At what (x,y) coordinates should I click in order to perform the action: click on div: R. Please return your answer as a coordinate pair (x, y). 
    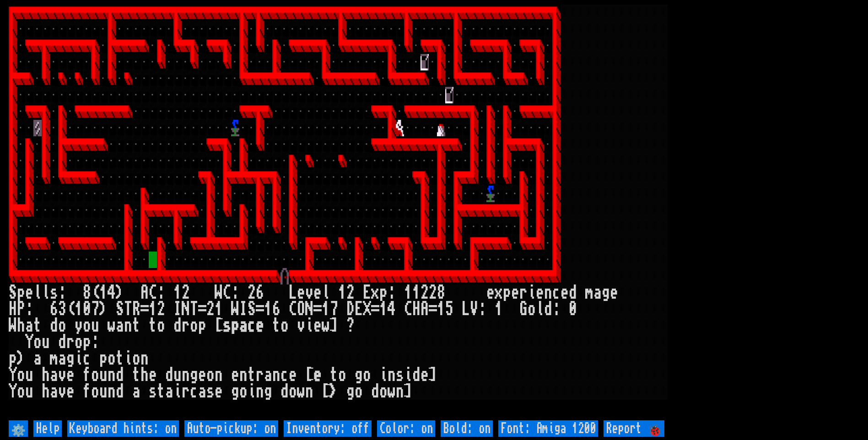
    Looking at the image, I should click on (137, 309).